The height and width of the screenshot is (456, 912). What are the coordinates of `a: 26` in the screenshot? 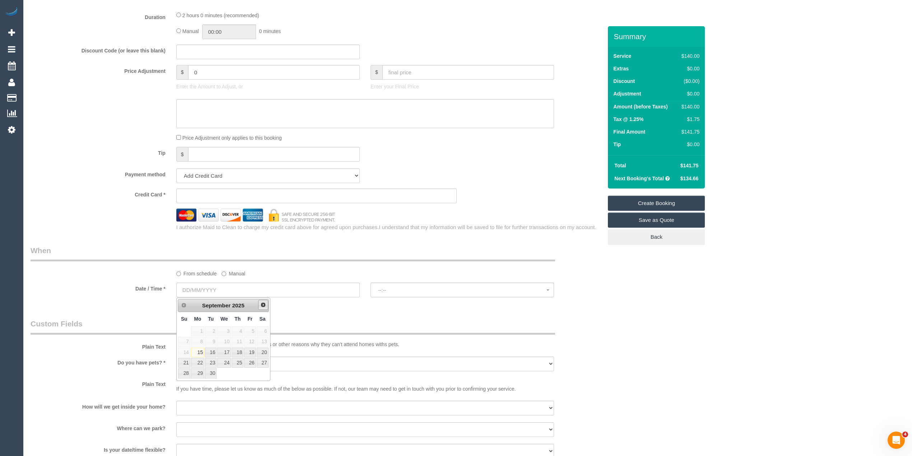 It's located at (250, 363).